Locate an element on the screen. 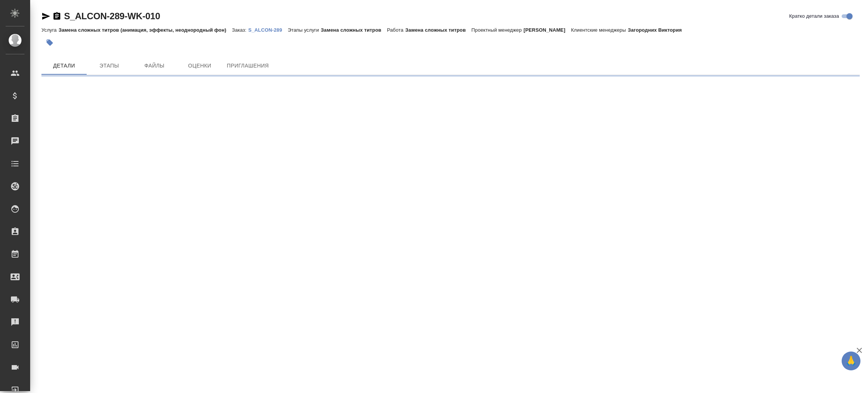 The image size is (868, 393). span: Кратко детали заказа is located at coordinates (814, 16).